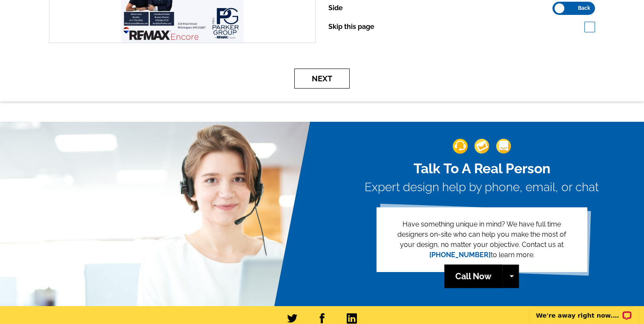  I want to click on label: Skip this page, so click(351, 27).